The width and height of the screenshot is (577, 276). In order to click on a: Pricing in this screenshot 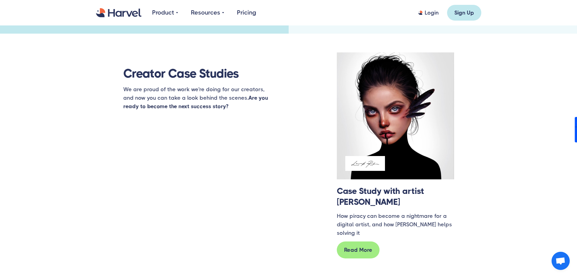, I will do `click(247, 13)`.